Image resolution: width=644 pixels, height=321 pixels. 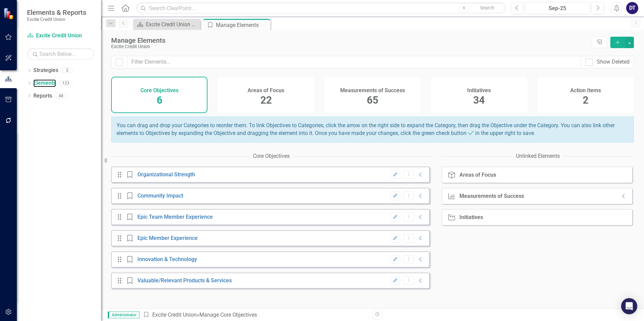 What do you see at coordinates (175, 217) in the screenshot?
I see `a: Epic Team Member Experience` at bounding box center [175, 217].